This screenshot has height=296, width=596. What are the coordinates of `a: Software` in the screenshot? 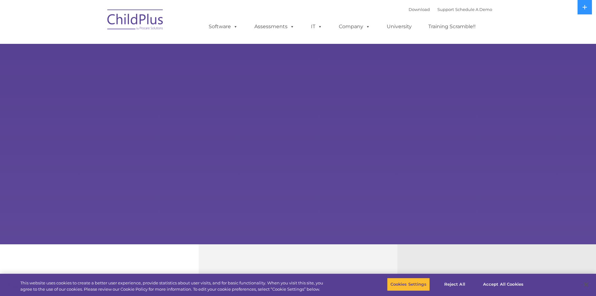 It's located at (223, 27).